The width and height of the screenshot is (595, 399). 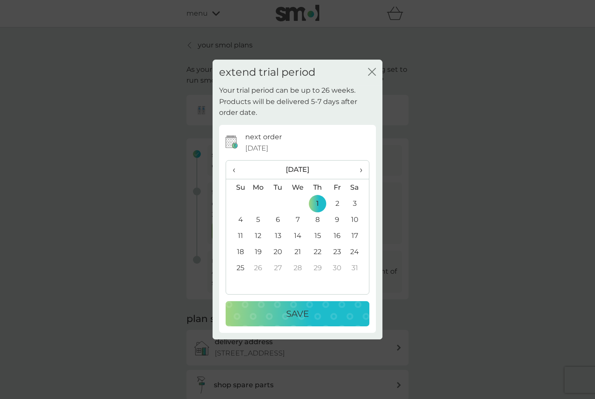 What do you see at coordinates (358, 236) in the screenshot?
I see `td: 17` at bounding box center [358, 236].